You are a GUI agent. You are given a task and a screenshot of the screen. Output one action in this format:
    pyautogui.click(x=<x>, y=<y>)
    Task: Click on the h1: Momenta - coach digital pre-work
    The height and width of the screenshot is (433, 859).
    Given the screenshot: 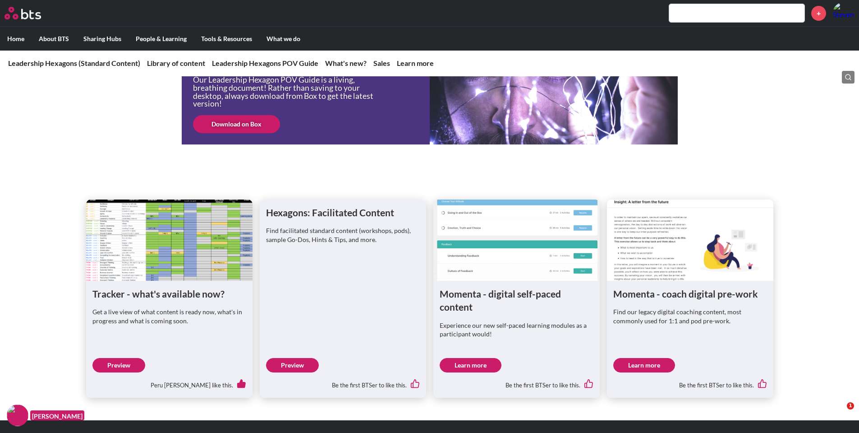 What is the action you would take?
    pyautogui.click(x=690, y=293)
    